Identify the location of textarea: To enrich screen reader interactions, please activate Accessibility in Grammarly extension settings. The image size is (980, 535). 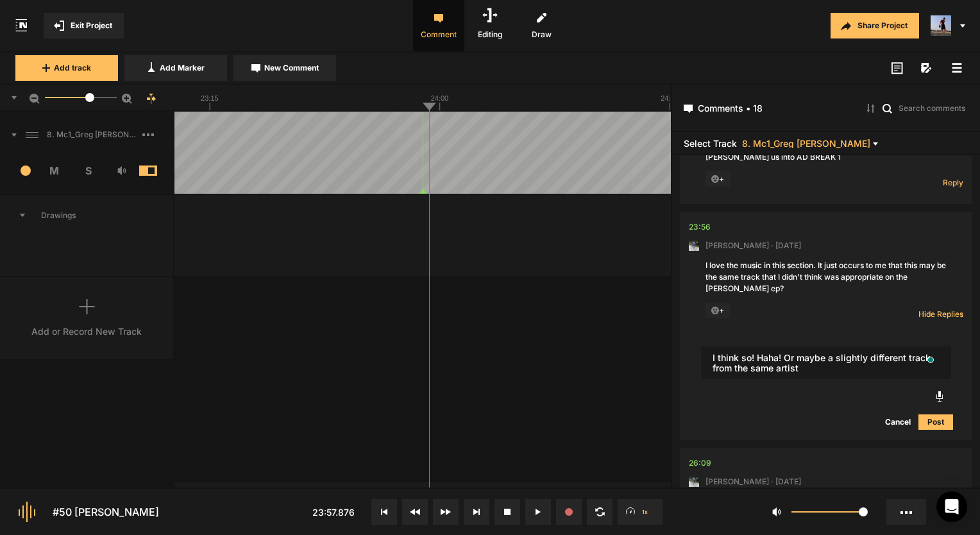
(827, 363).